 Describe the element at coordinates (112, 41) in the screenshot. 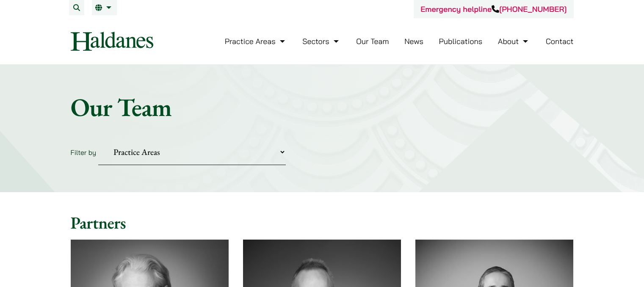

I see `img: Logo of Haldanes` at that location.